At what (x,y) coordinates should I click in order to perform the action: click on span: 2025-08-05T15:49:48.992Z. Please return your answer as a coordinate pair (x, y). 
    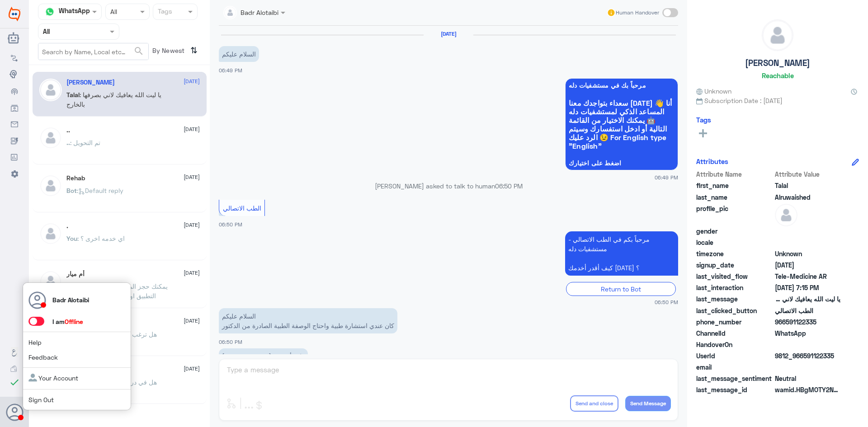
    Looking at the image, I should click on (807, 265).